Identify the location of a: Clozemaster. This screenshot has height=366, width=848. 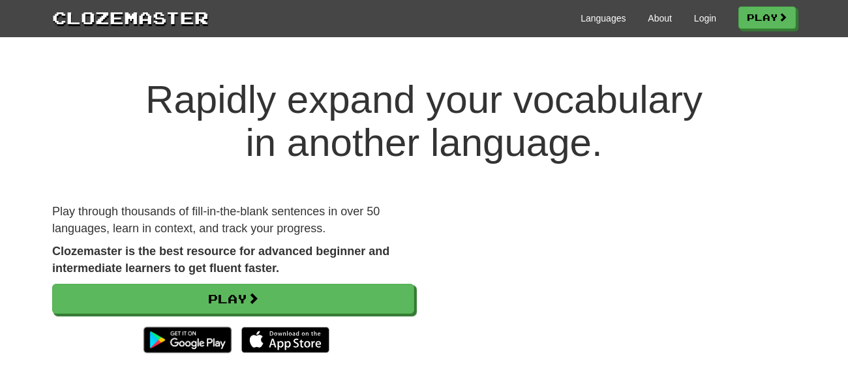
(131, 17).